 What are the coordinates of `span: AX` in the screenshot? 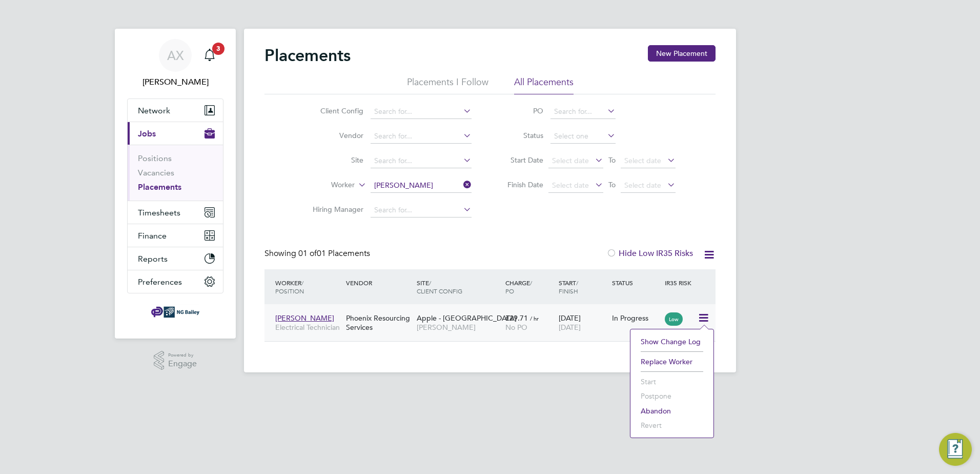 It's located at (176, 56).